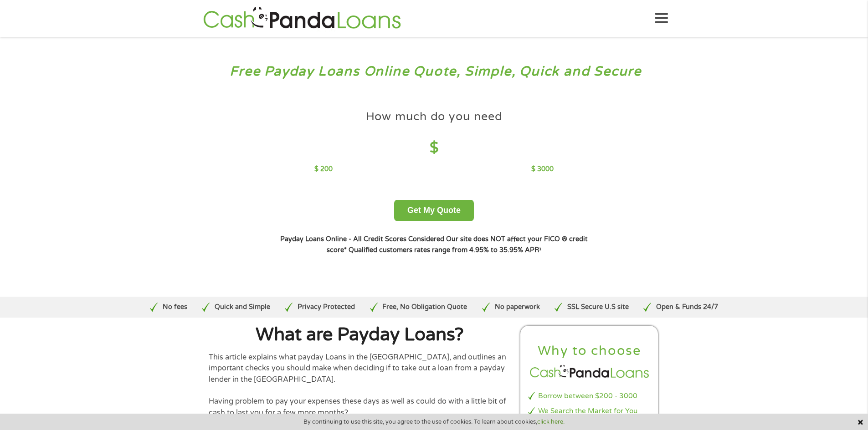  I want to click on h1: What are Payday Loans?, so click(360, 335).